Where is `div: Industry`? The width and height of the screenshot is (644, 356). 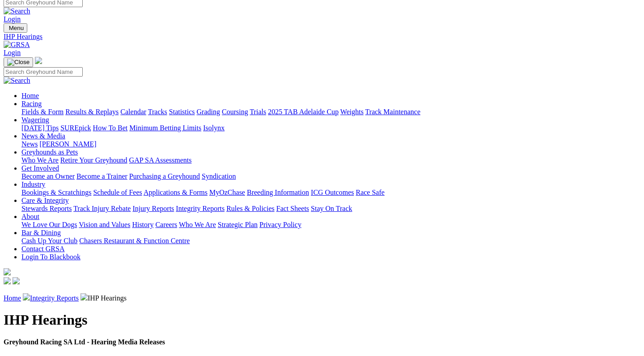 div: Industry is located at coordinates (331, 192).